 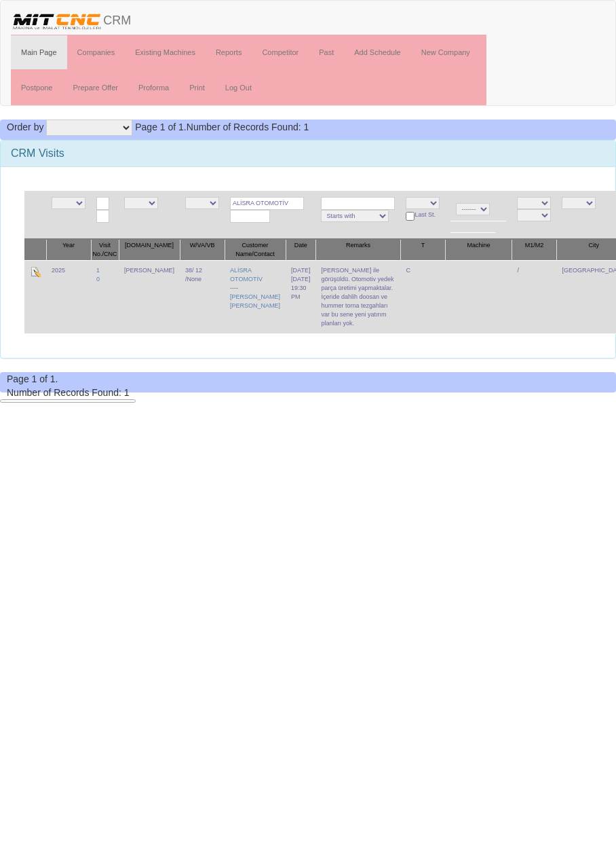 What do you see at coordinates (423, 250) in the screenshot?
I see `th: T` at bounding box center [423, 250].